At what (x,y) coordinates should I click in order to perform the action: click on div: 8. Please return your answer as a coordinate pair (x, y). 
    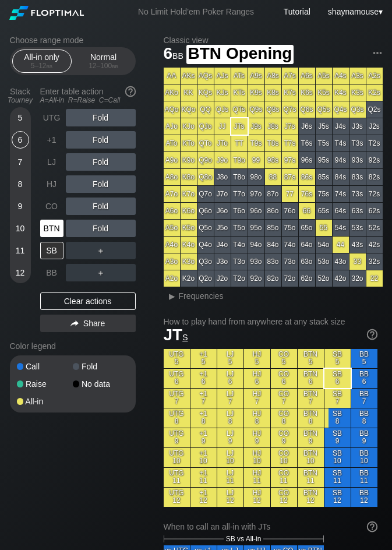
    Looking at the image, I should click on (20, 184).